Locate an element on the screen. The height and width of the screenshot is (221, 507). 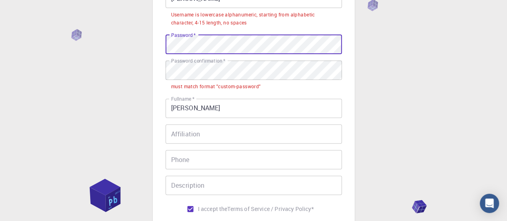
a: Terms of Service / Privacy Policy* is located at coordinates (270, 209).